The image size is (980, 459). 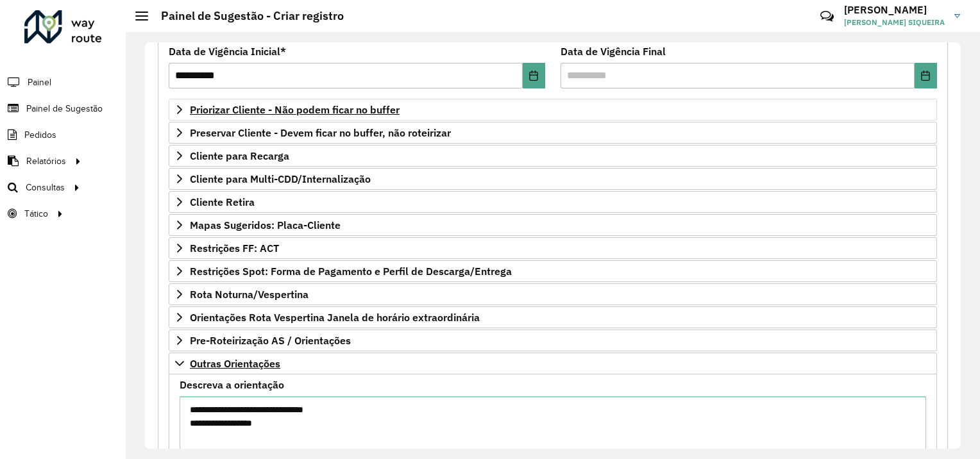 What do you see at coordinates (320, 133) in the screenshot?
I see `span: Preservar Cliente - Devem ficar no buffer, não roteirizar` at bounding box center [320, 133].